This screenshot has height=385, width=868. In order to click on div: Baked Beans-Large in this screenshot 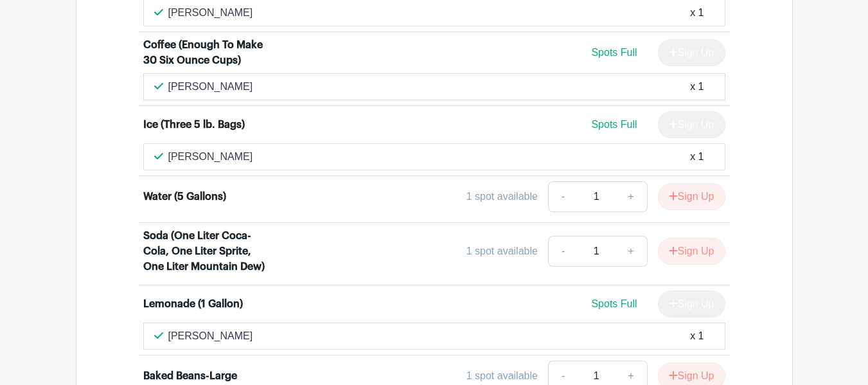, I will do `click(190, 376)`.